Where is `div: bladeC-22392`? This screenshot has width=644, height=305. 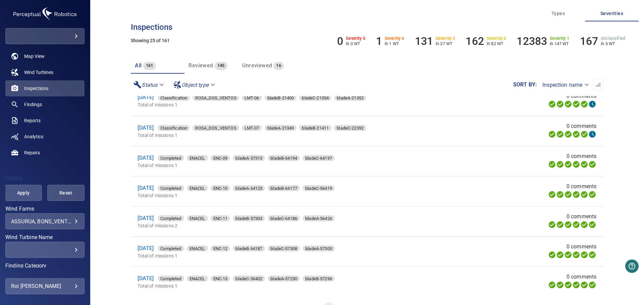
div: bladeC-22392 is located at coordinates (350, 128).